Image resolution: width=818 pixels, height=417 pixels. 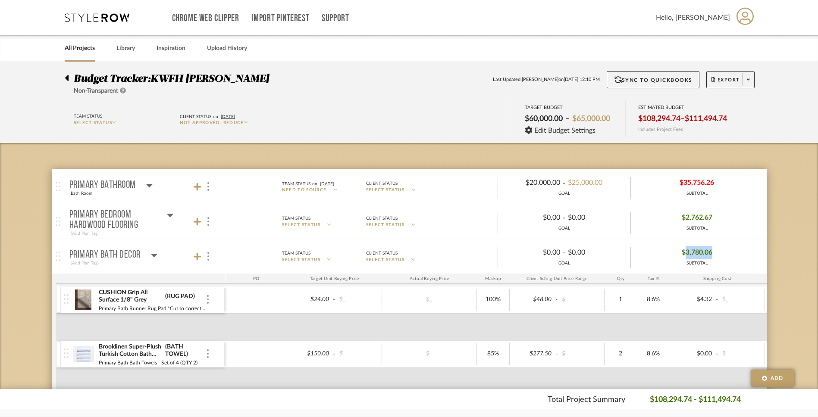 What do you see at coordinates (706, 119) in the screenshot?
I see `span: $111,494.74` at bounding box center [706, 119].